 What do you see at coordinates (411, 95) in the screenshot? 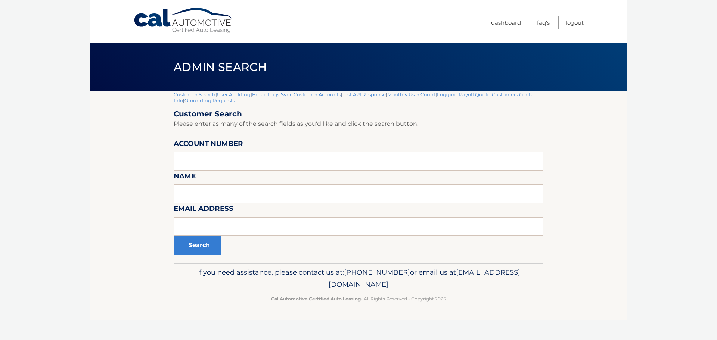
I see `a: Monthly User Count` at bounding box center [411, 95].